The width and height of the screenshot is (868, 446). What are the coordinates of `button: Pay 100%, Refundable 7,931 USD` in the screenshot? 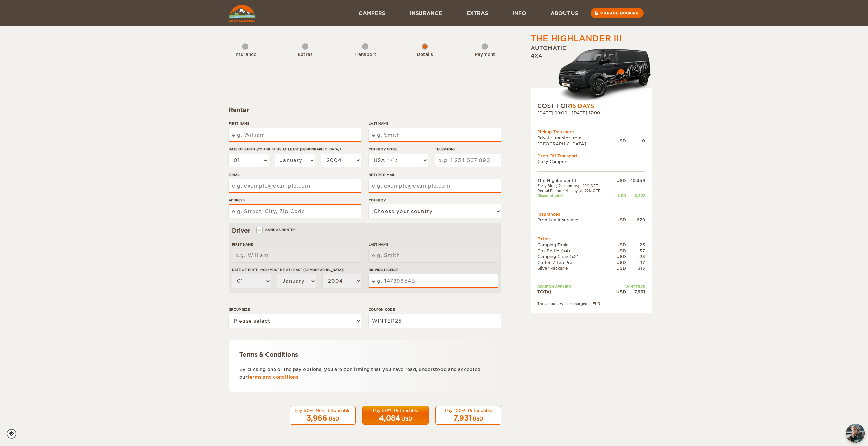 It's located at (469, 415).